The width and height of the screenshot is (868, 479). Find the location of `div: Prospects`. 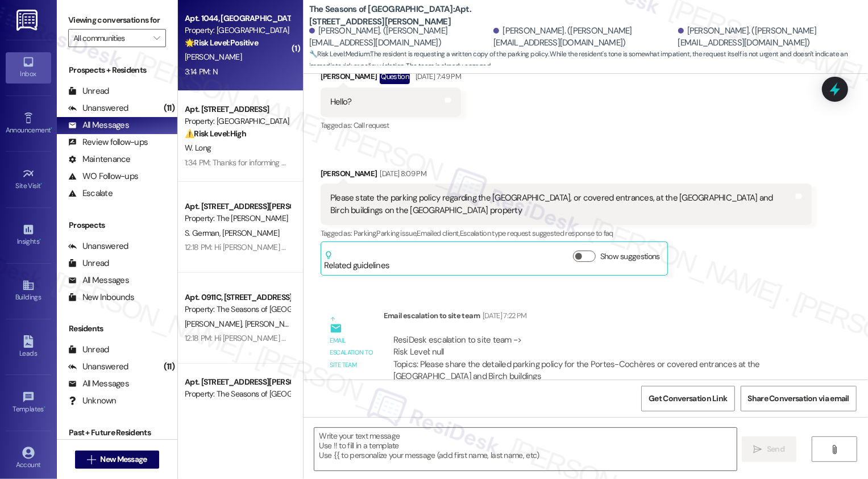

div: Prospects is located at coordinates (117, 225).